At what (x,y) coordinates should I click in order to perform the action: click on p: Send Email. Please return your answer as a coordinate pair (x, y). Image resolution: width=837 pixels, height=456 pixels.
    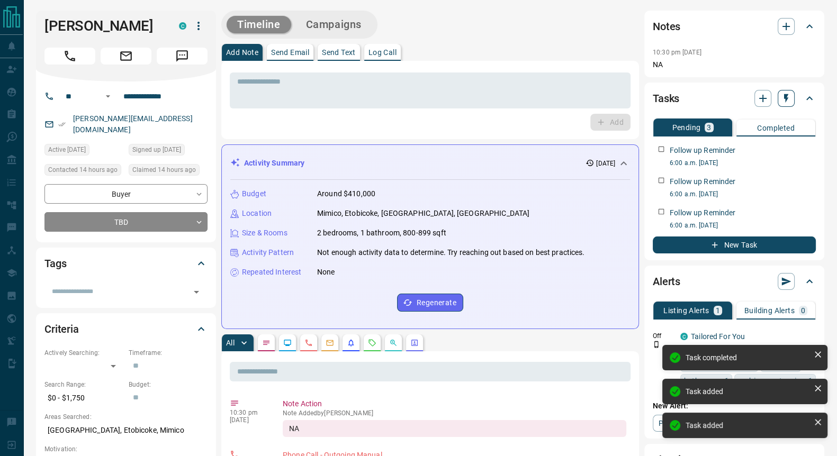
    Looking at the image, I should click on (290, 52).